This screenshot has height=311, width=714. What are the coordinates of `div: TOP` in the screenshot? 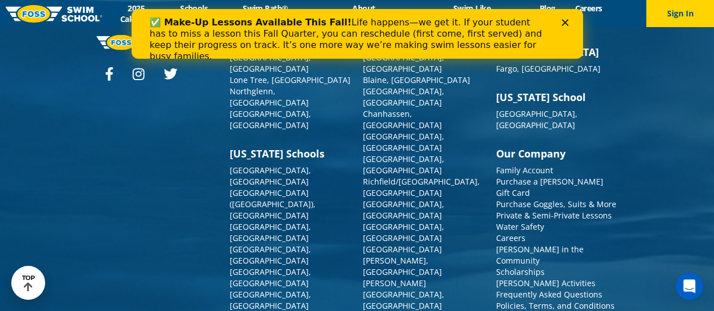 It's located at (28, 283).